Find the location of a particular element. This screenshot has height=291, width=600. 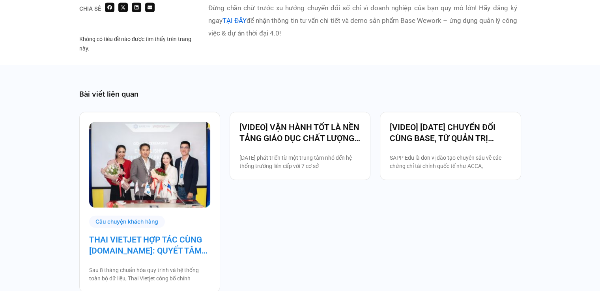

div: Share on facebook is located at coordinates (110, 7).